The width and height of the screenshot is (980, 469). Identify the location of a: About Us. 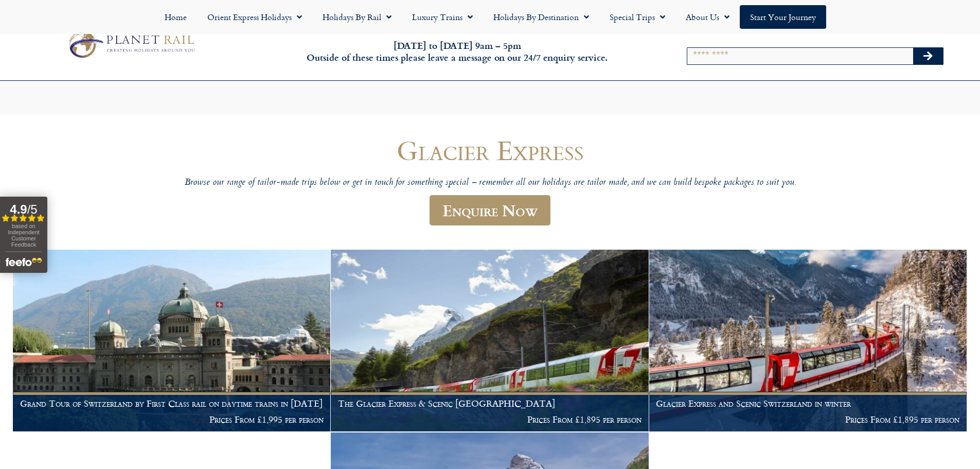
(708, 17).